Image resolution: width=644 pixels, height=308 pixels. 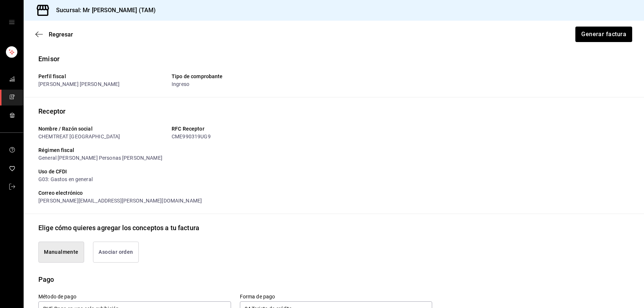 I want to click on label: Método de pago, so click(x=135, y=296).